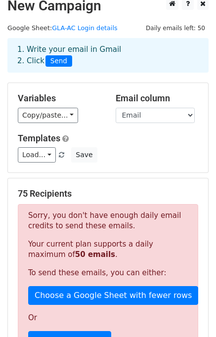 The image size is (216, 337). I want to click on p: Your current plan supports a daily maximum of ., so click(108, 250).